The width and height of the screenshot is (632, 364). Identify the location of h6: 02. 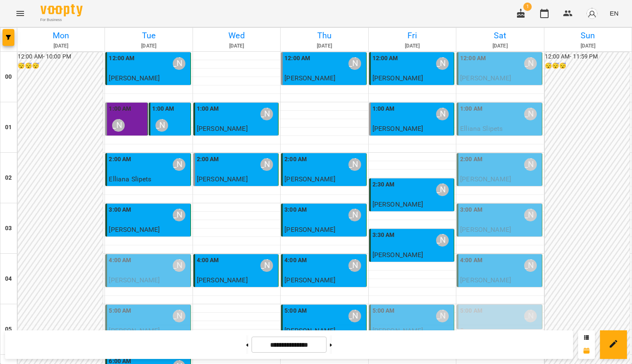
(8, 178).